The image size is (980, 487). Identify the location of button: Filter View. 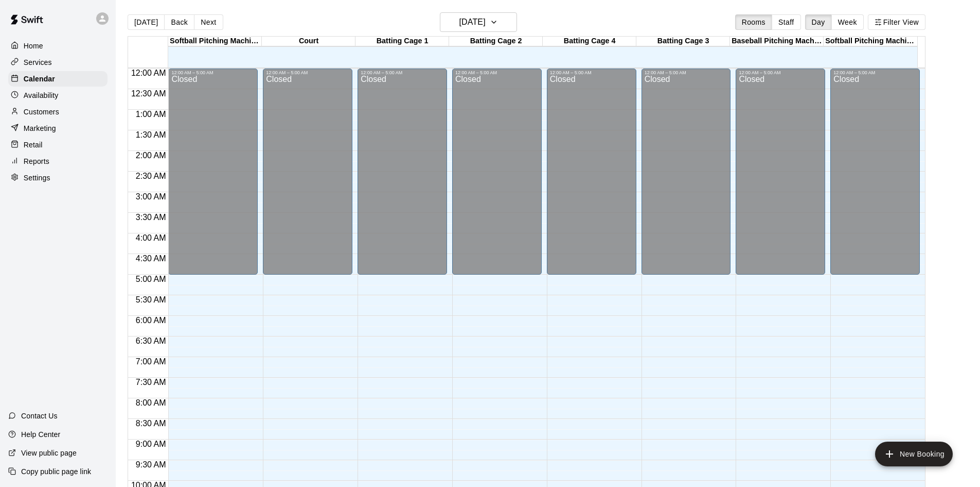
(897, 22).